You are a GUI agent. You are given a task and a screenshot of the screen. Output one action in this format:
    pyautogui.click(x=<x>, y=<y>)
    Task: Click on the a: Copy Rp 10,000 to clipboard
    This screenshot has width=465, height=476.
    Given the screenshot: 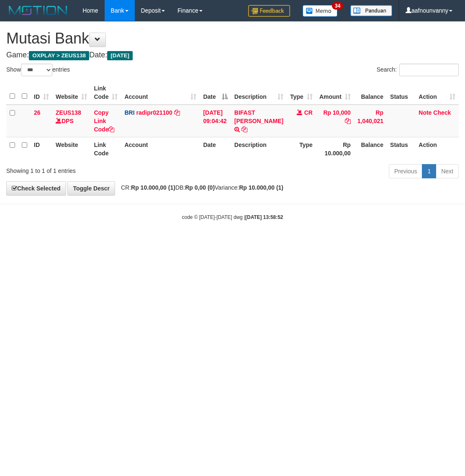 What is the action you would take?
    pyautogui.click(x=348, y=121)
    